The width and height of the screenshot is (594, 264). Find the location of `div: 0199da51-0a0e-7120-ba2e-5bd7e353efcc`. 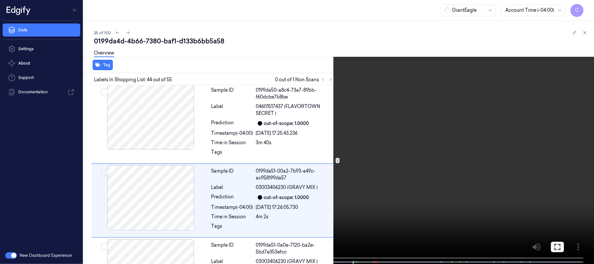

div: 0199da51-0a0e-7120-ba2e-5bd7e353efcc is located at coordinates (295, 249).